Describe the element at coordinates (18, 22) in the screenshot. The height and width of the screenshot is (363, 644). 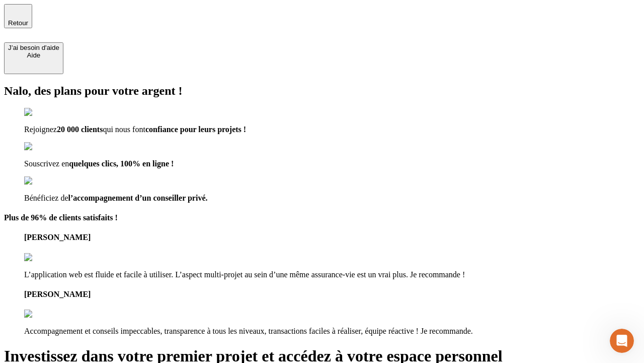
I see `span: Retour` at that location.